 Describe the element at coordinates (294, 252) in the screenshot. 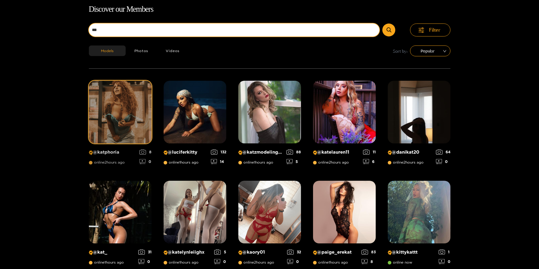

I see `div: 32` at that location.